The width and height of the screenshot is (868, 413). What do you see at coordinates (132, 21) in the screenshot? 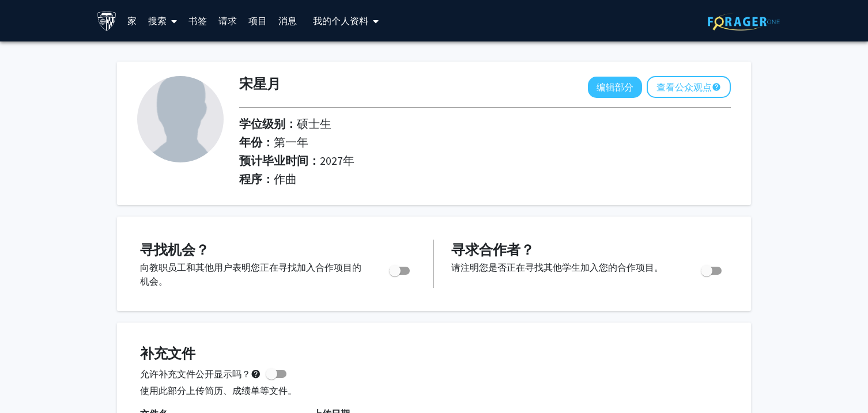
I see `font: 家` at bounding box center [132, 21].